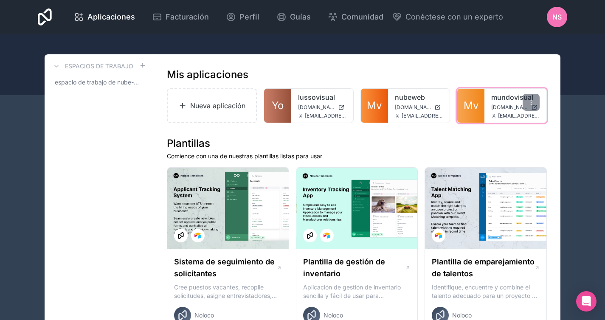  What do you see at coordinates (557, 17) in the screenshot?
I see `font: NS` at bounding box center [557, 17].